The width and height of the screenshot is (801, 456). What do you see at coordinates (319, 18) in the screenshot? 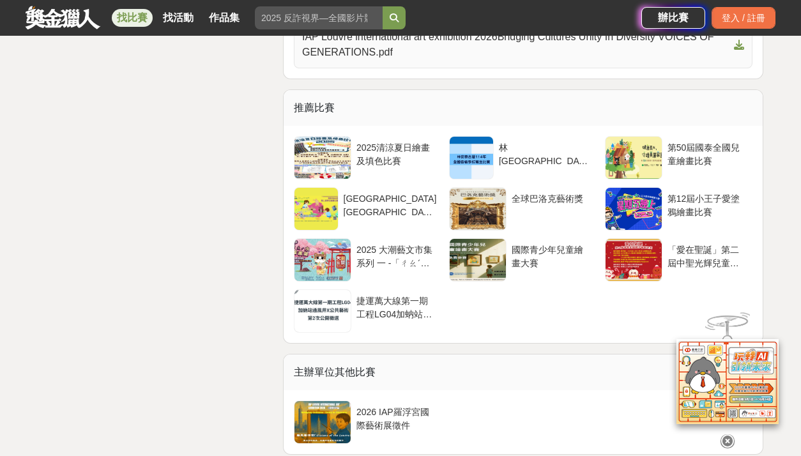
I see `input: 2025 反詐視界—全國影片競賽` at bounding box center [319, 18].